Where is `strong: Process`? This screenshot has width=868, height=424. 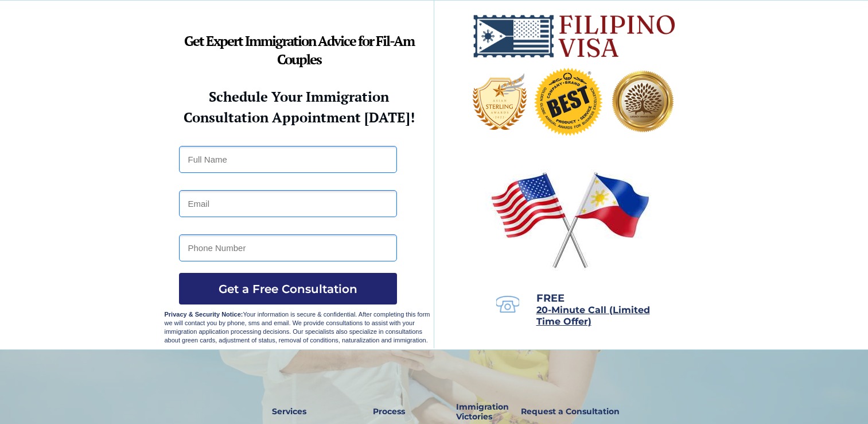
strong: Process is located at coordinates (389, 411).